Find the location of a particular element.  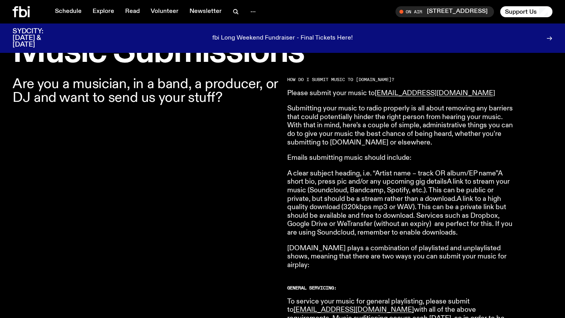

a: Schedule is located at coordinates (68, 12).